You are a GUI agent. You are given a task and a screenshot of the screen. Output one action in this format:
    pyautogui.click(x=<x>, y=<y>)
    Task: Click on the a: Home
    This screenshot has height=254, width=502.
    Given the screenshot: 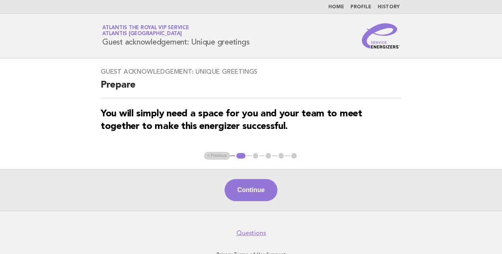 What is the action you would take?
    pyautogui.click(x=337, y=7)
    